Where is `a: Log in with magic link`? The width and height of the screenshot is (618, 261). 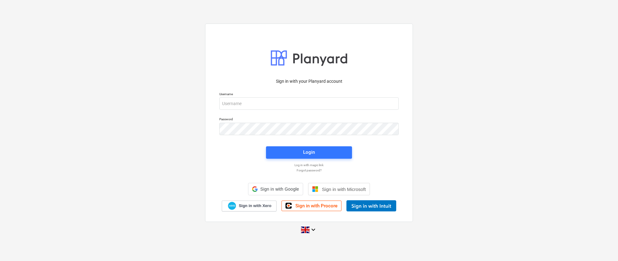 a: Log in with magic link is located at coordinates (309, 165).